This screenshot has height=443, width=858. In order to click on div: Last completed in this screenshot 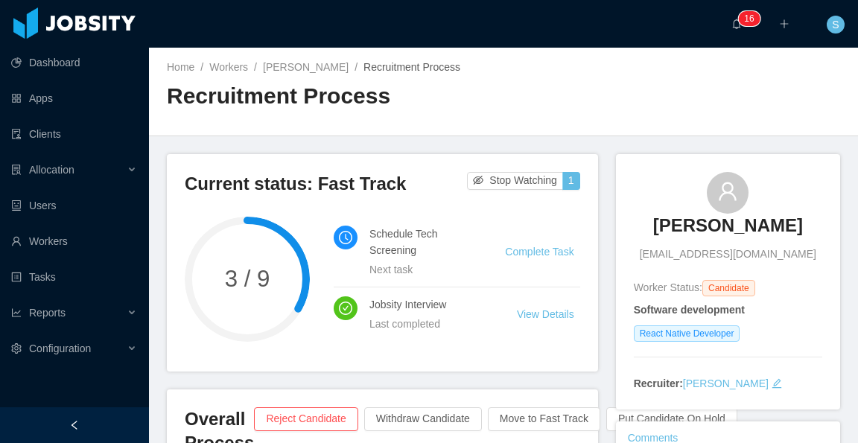, I will do `click(425, 324)`.